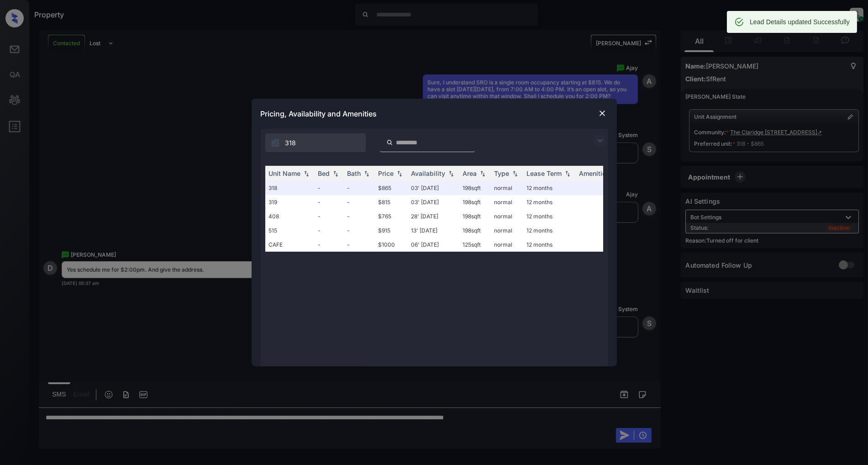  Describe the element at coordinates (470, 173) in the screenshot. I see `div: Area` at that location.